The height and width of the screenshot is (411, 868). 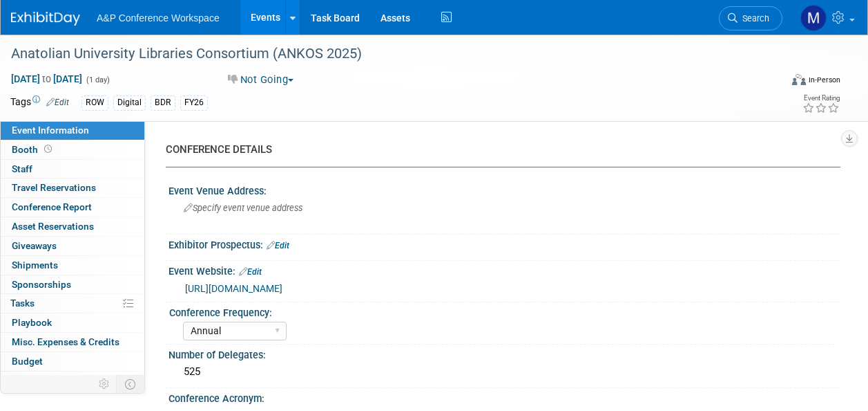 I want to click on div: Digital, so click(x=129, y=102).